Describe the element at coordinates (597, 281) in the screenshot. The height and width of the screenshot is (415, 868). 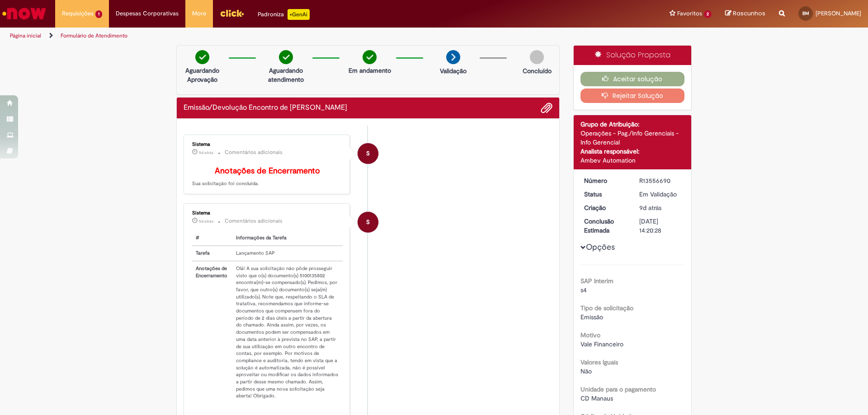
I see `b: SAP Interim` at that location.